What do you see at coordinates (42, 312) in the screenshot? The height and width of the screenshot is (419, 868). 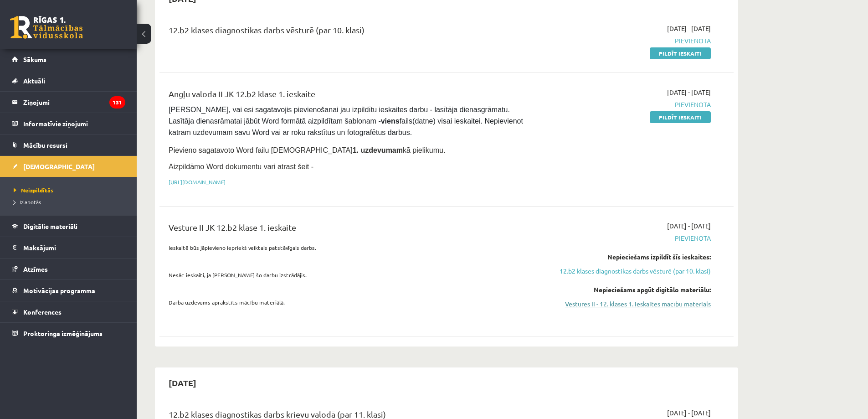 I see `span: Konferences` at bounding box center [42, 312].